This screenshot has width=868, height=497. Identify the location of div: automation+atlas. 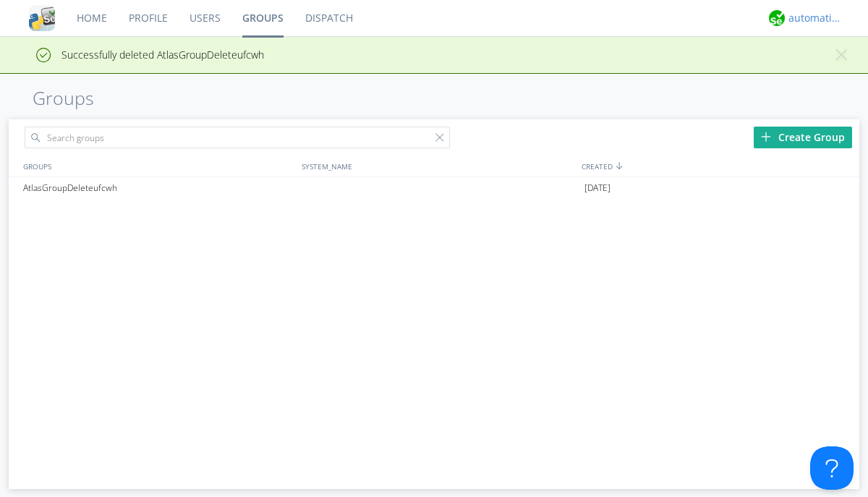
(815, 19).